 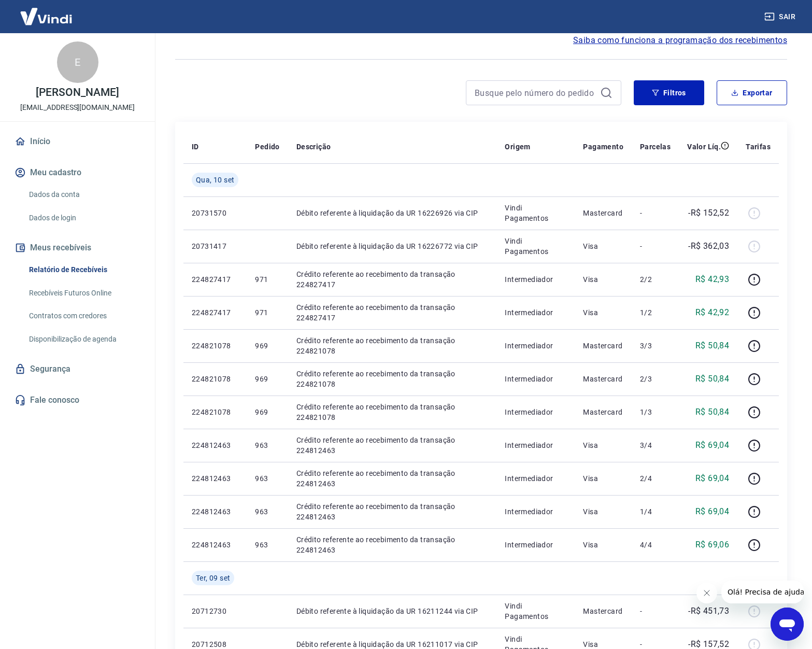 What do you see at coordinates (655, 412) in the screenshot?
I see `p: 1/3` at bounding box center [655, 412].